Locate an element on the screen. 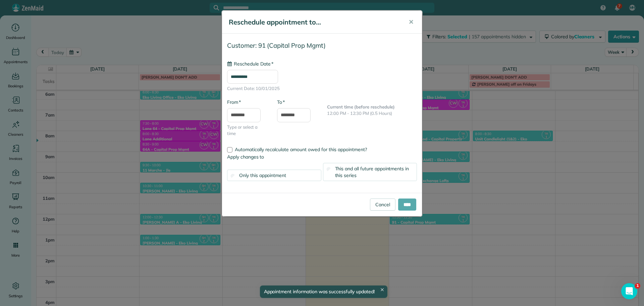 The image size is (644, 306). span: Automatically recalculate amount owed for this appointment? is located at coordinates (301, 149).